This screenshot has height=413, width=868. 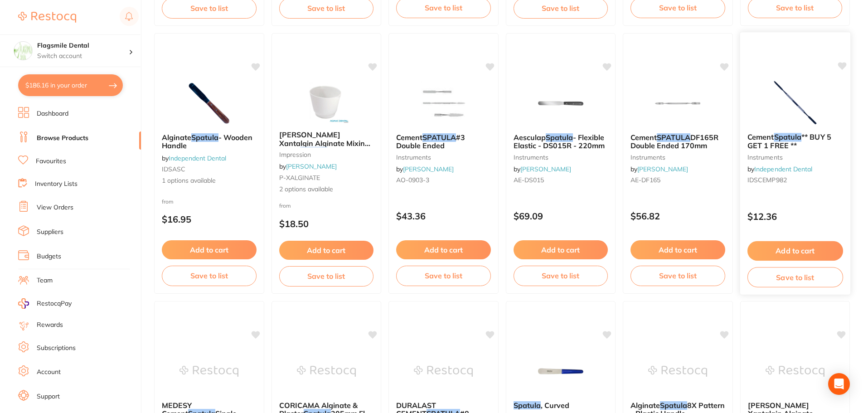 What do you see at coordinates (207, 141) in the screenshot?
I see `span: - Wooden Handle` at bounding box center [207, 141].